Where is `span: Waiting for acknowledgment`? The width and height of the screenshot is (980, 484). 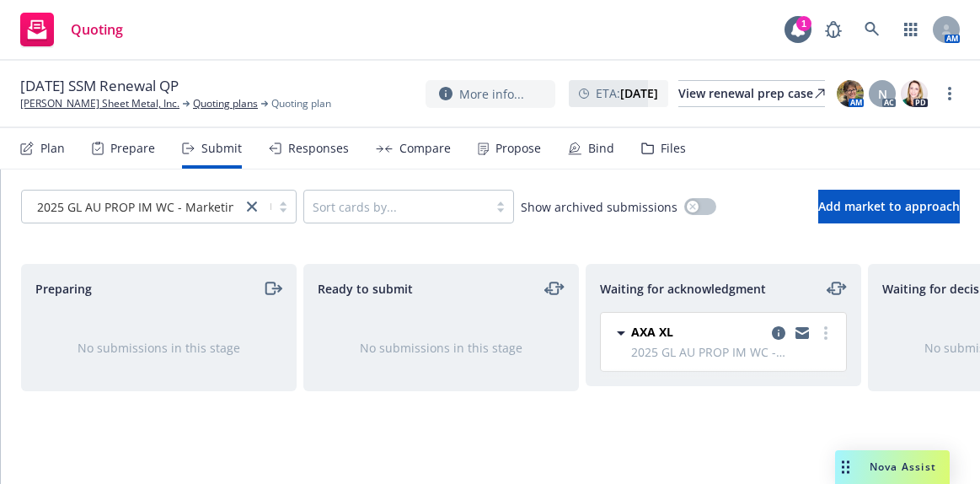 span: Waiting for acknowledgment is located at coordinates (683, 288).